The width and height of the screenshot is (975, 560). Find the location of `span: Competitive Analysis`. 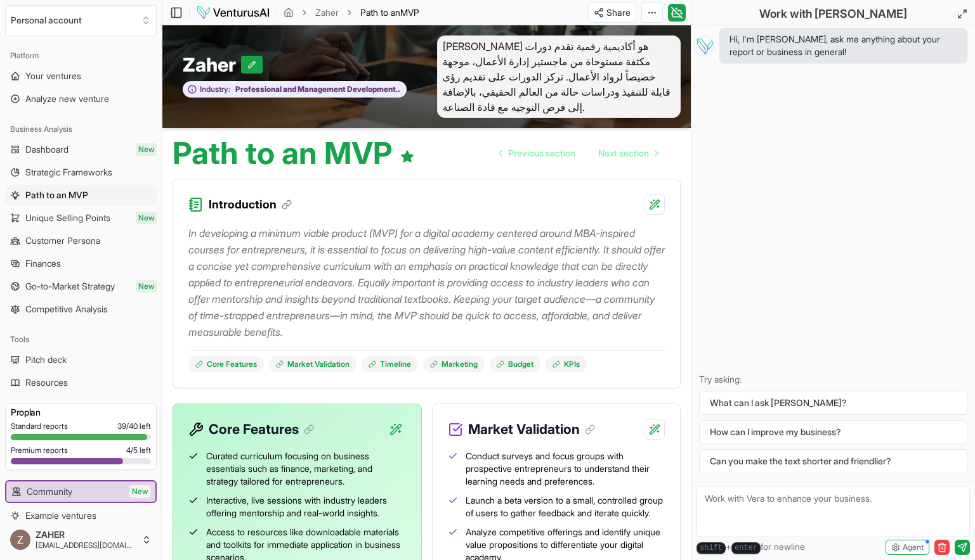

span: Competitive Analysis is located at coordinates (66, 309).